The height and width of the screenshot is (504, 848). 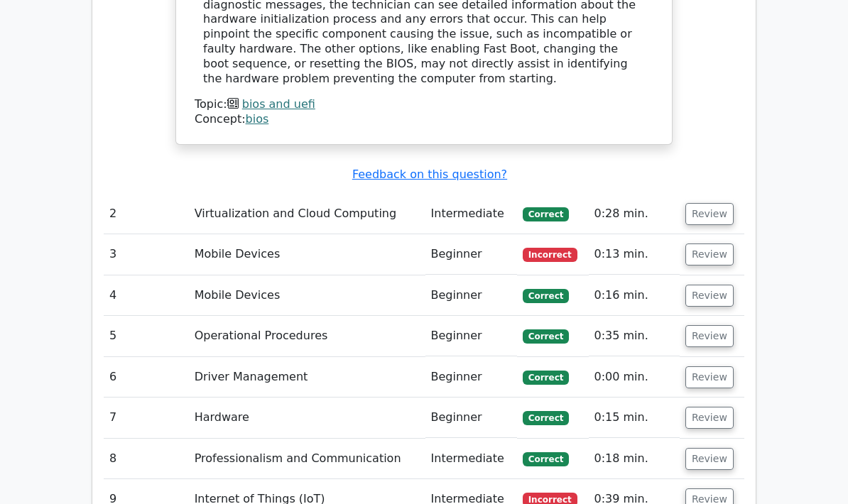 What do you see at coordinates (146, 337) in the screenshot?
I see `td: 5` at bounding box center [146, 337].